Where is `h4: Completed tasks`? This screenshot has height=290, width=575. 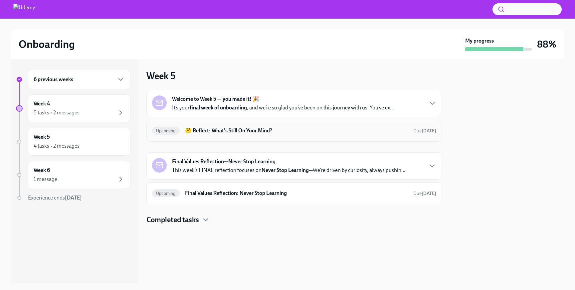 h4: Completed tasks is located at coordinates (173, 220).